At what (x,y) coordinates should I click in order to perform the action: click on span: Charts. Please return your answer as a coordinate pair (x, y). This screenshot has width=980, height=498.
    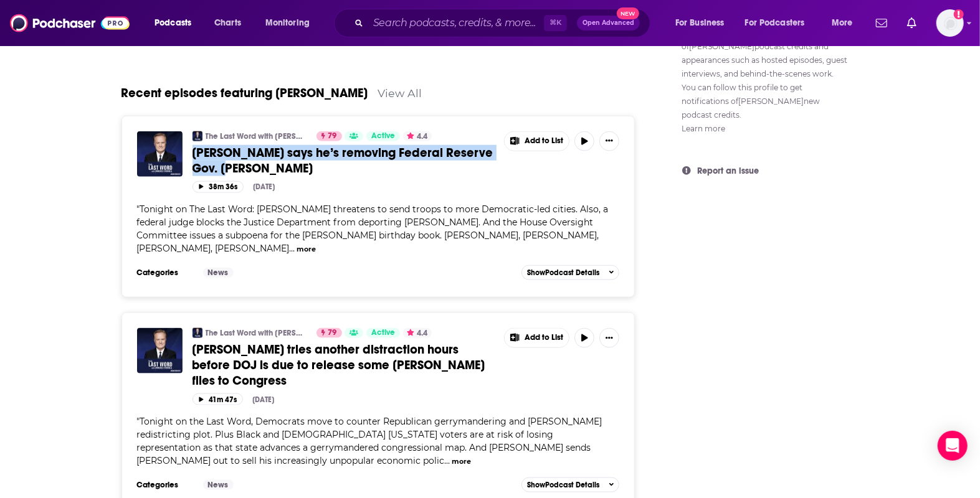
    Looking at the image, I should click on (227, 23).